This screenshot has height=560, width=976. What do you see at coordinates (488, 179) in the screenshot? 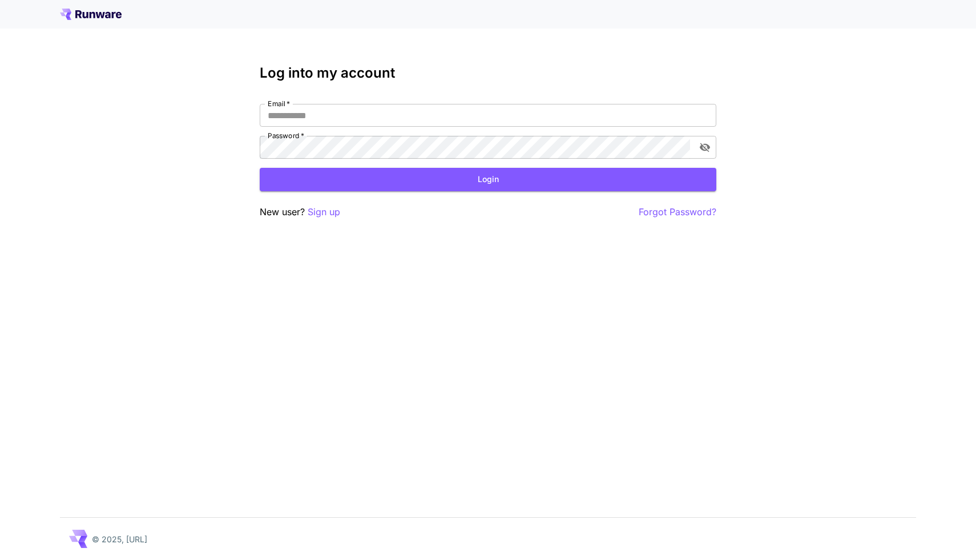
I see `button: Login` at bounding box center [488, 179].